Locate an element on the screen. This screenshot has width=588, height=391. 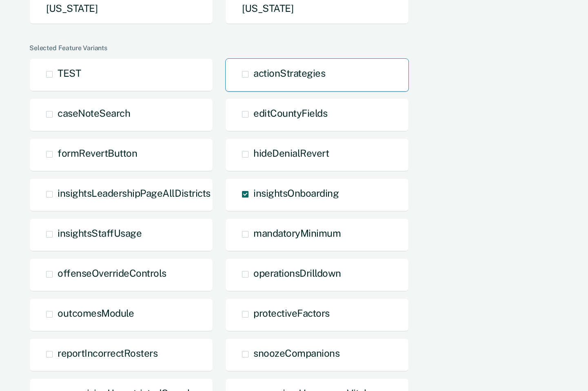
span: hideDenialRevert is located at coordinates (291, 153).